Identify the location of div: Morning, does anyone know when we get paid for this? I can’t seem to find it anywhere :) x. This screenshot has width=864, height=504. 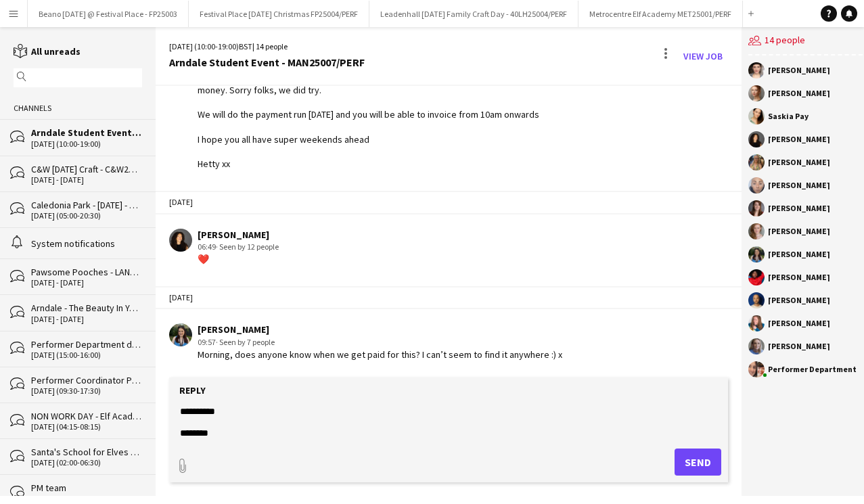
(379, 355).